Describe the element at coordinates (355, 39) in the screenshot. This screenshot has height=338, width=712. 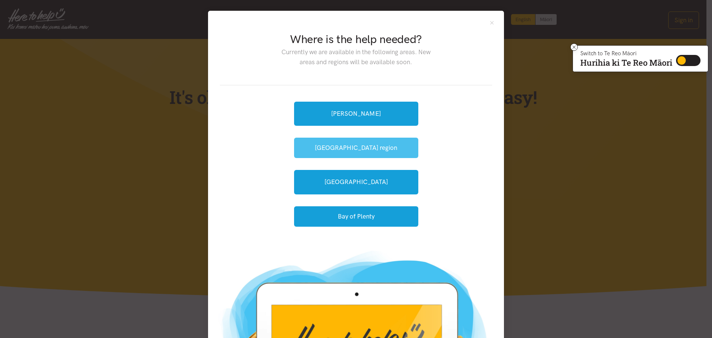
I see `h2: Where is the help needed?` at that location.